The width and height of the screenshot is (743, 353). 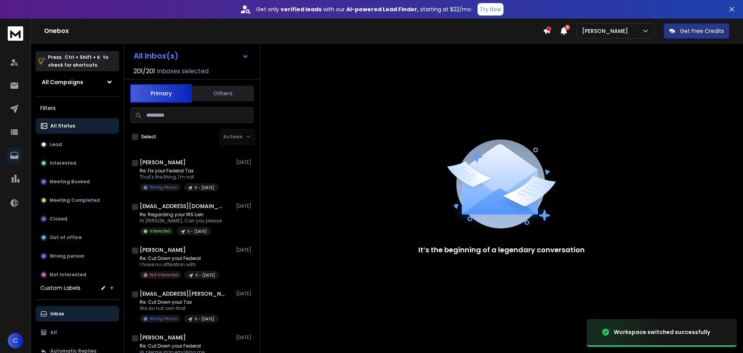 What do you see at coordinates (149, 137) in the screenshot?
I see `label: Select` at bounding box center [149, 137].